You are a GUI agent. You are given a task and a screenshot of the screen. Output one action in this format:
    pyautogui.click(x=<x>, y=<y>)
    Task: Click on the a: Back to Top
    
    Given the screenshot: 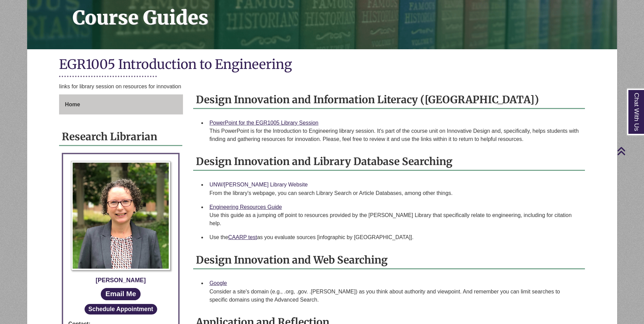 What is the action you would take?
    pyautogui.click(x=629, y=151)
    